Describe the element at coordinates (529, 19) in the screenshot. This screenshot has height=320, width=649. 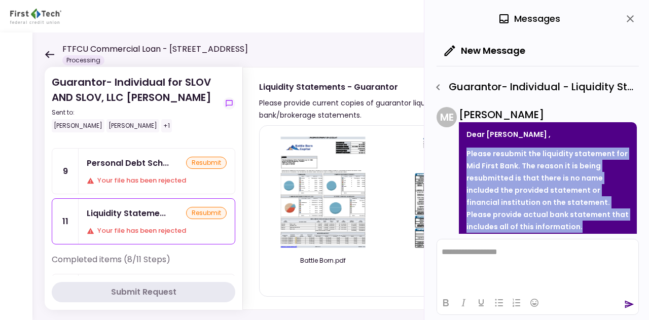
I see `div: Messages` at that location.